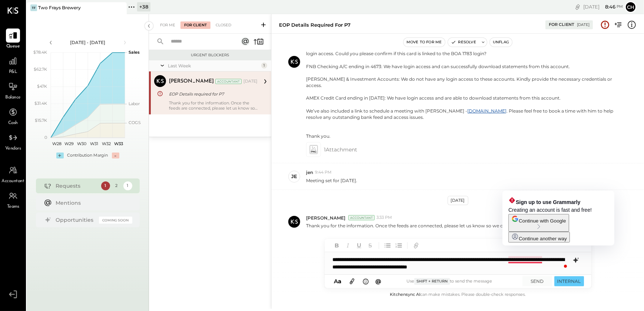  What do you see at coordinates (13, 200) in the screenshot?
I see `a: Teams` at bounding box center [13, 200].